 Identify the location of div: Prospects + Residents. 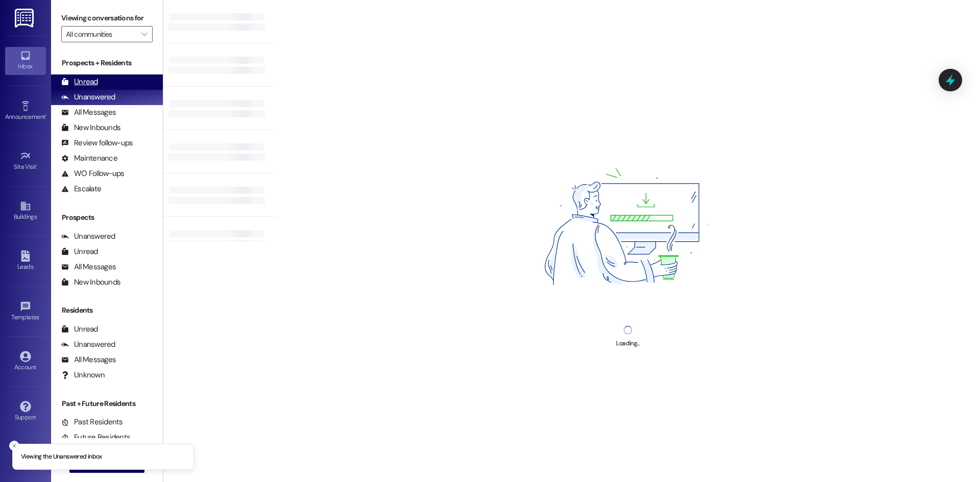
(106, 63).